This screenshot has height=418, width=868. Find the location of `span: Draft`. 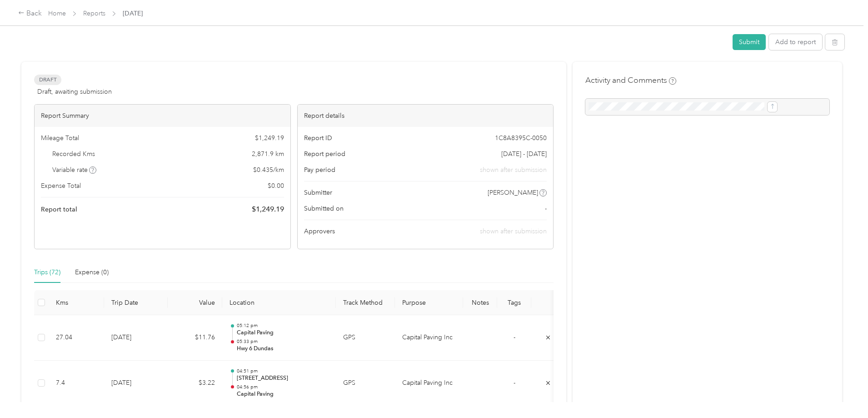

span: Draft is located at coordinates (48, 80).